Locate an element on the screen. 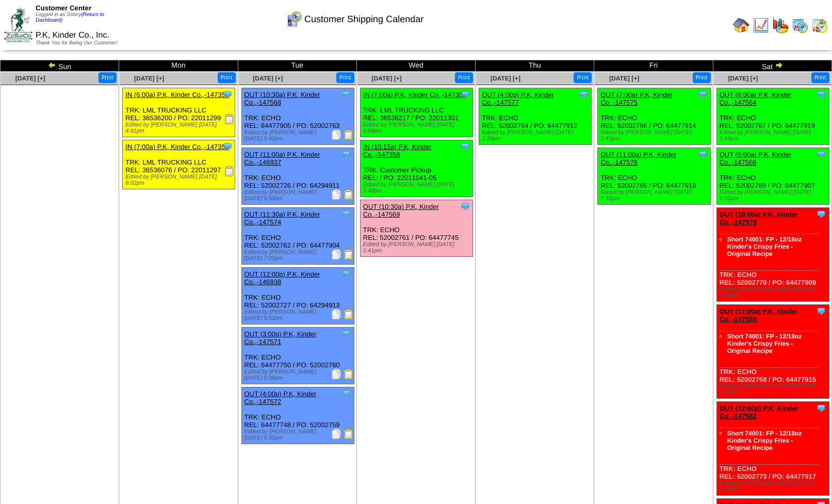  img: ZoRoCo_Logo(Green%26Foil)%20jpg.webp is located at coordinates (18, 25).